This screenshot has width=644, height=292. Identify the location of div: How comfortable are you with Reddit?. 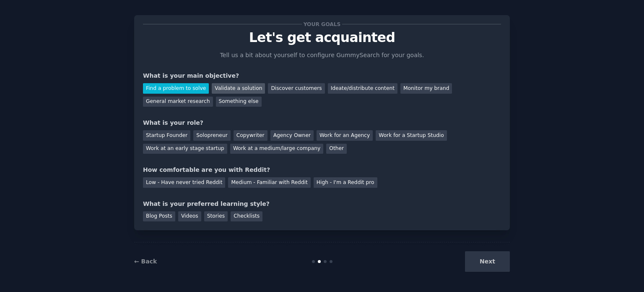
(322, 170).